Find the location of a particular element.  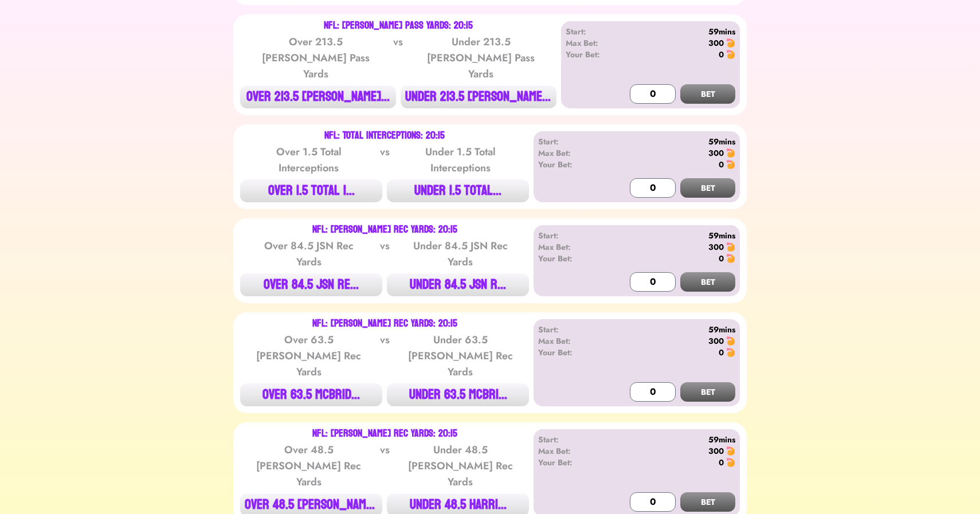

button: OVER 63.5 MCBRID... is located at coordinates (312, 395).